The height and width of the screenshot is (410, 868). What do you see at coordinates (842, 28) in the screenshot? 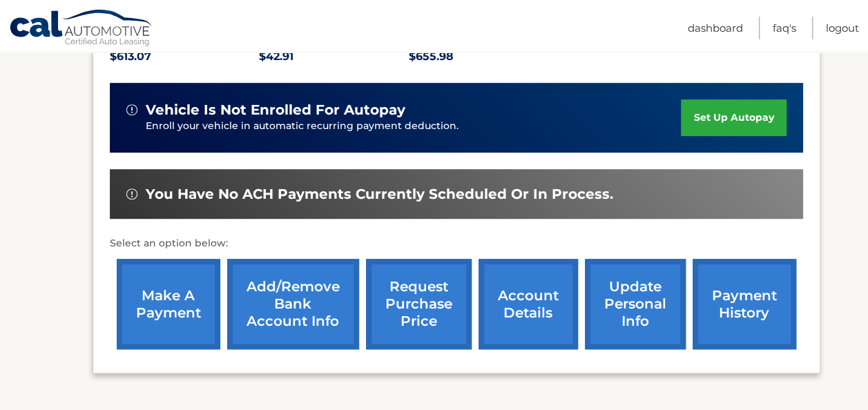
I see `a: Logout` at bounding box center [842, 28].